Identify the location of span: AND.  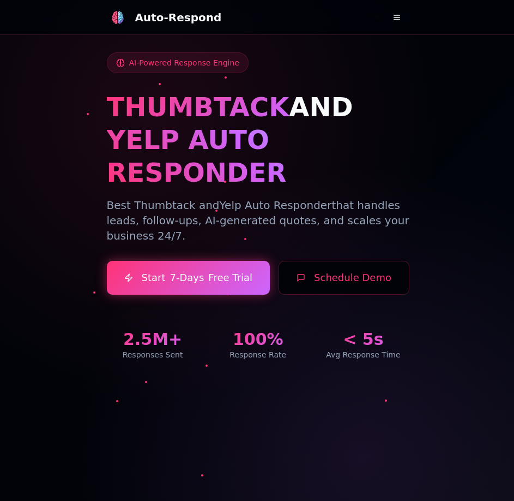
(321, 107).